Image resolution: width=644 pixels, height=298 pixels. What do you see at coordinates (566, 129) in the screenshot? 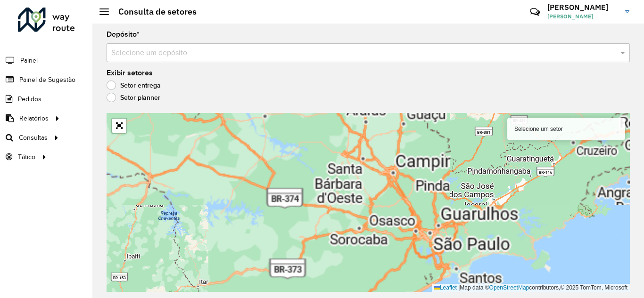
I see `div: Selecione um setor` at bounding box center [566, 129].